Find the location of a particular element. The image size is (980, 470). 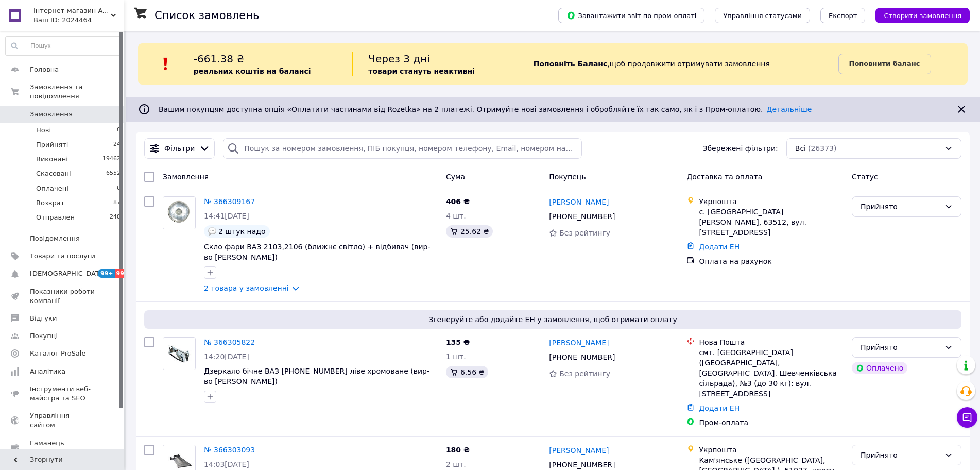

img: :exclamation: is located at coordinates (166, 64).